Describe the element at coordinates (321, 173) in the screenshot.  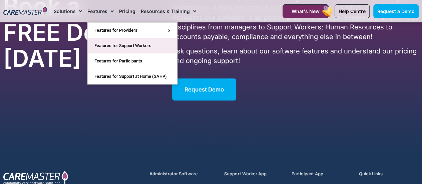
I see `h5: Participant App` at that location.